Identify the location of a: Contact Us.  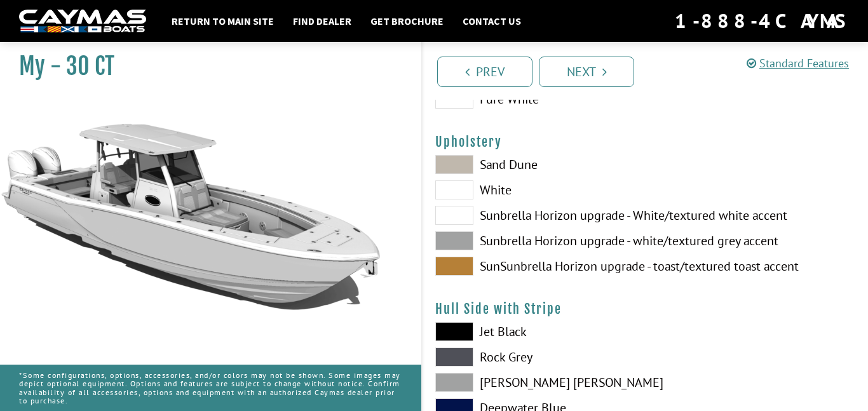
(492, 21).